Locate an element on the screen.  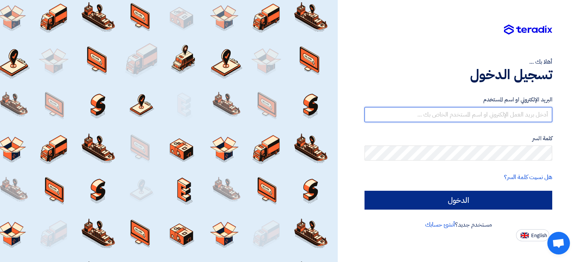
a: هل نسيت كلمة السر؟ is located at coordinates (528, 177).